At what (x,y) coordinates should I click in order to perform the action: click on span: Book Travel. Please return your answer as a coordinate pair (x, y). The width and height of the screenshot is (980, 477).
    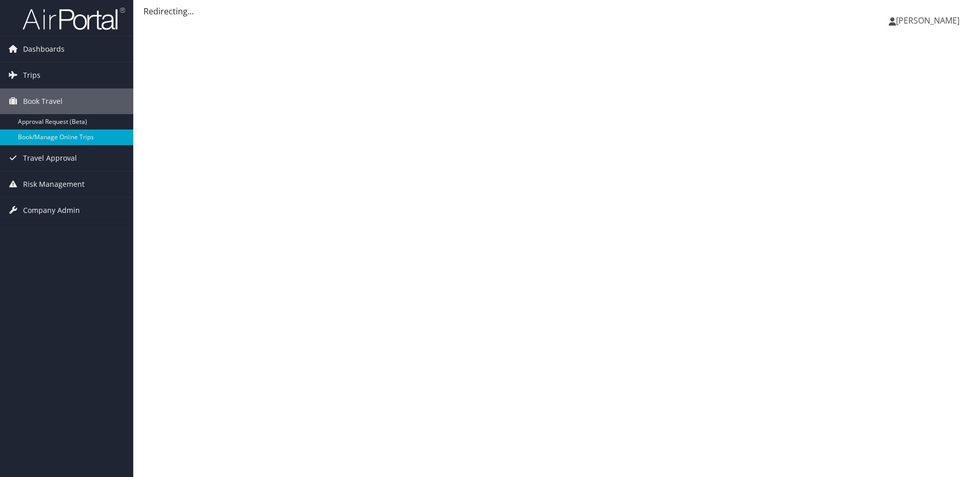
    Looking at the image, I should click on (43, 102).